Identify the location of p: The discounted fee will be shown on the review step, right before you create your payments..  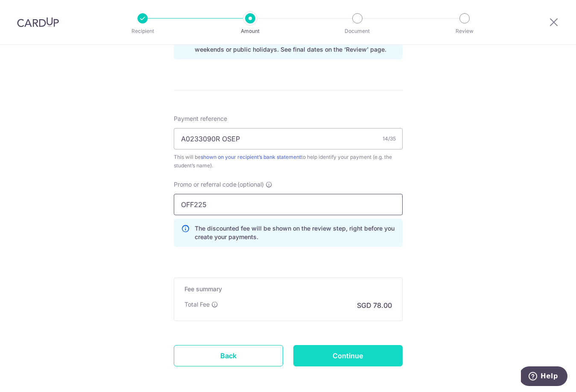
(295, 232).